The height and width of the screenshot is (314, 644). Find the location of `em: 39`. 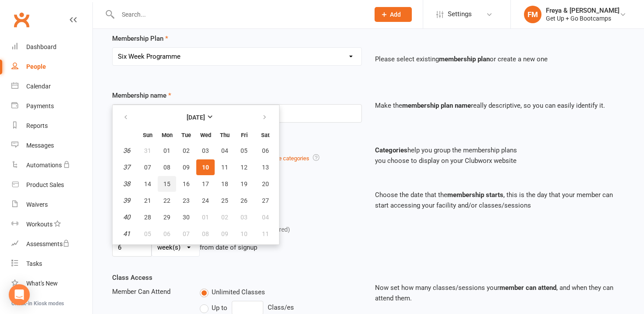

em: 39 is located at coordinates (127, 201).